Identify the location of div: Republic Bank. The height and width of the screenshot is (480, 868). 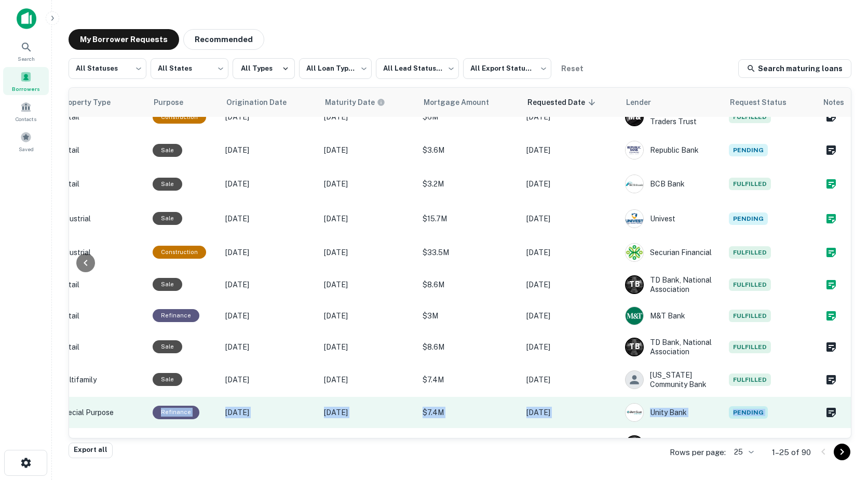
(672, 150).